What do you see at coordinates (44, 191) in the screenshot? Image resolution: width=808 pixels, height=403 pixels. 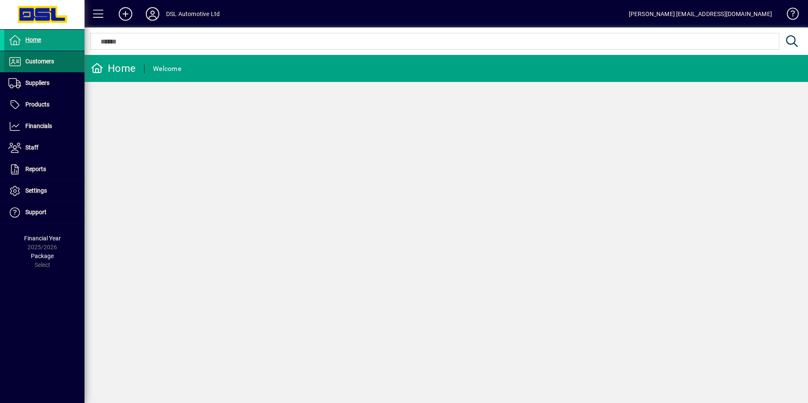 I see `a: Settings` at bounding box center [44, 191].